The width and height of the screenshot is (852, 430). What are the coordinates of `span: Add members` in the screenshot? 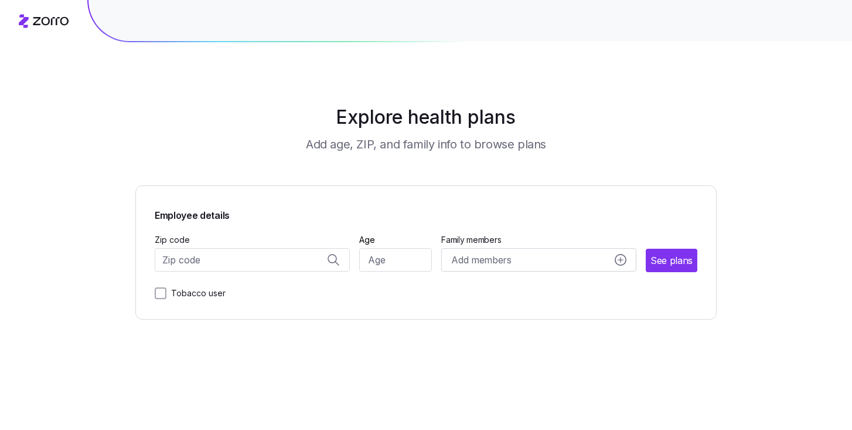 It's located at (481, 260).